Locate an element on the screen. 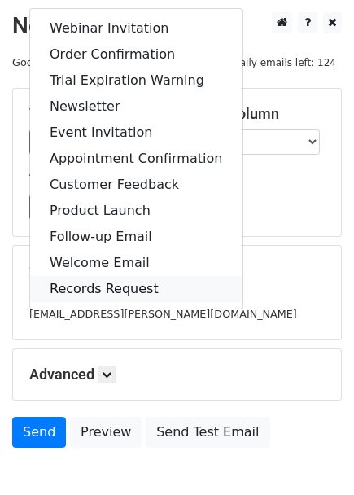 The height and width of the screenshot is (495, 354). a: Send is located at coordinates (39, 433).